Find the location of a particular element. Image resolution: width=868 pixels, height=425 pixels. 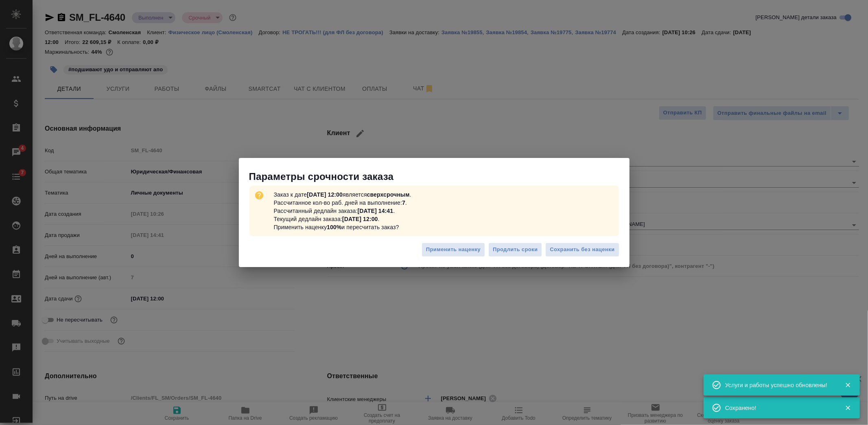

p: Параметры срочности заказа is located at coordinates (439, 177).